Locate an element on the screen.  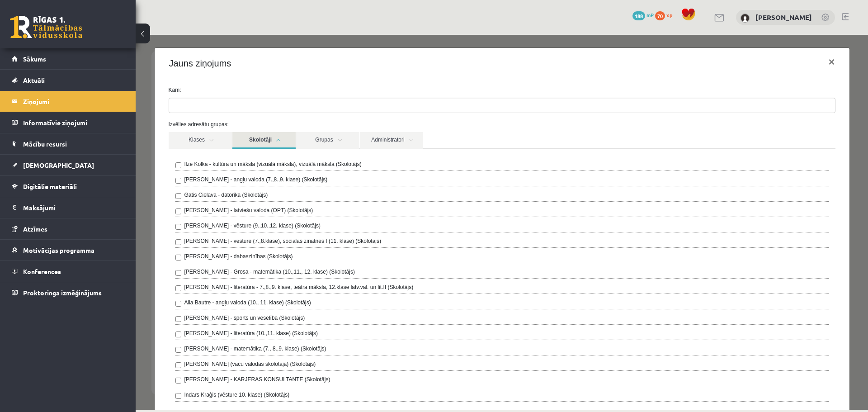
label: Kam: is located at coordinates (366, 55).